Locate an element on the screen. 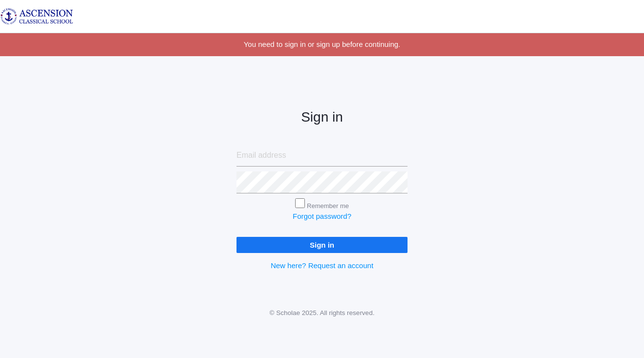  a: New here? Request an account is located at coordinates (322, 265).